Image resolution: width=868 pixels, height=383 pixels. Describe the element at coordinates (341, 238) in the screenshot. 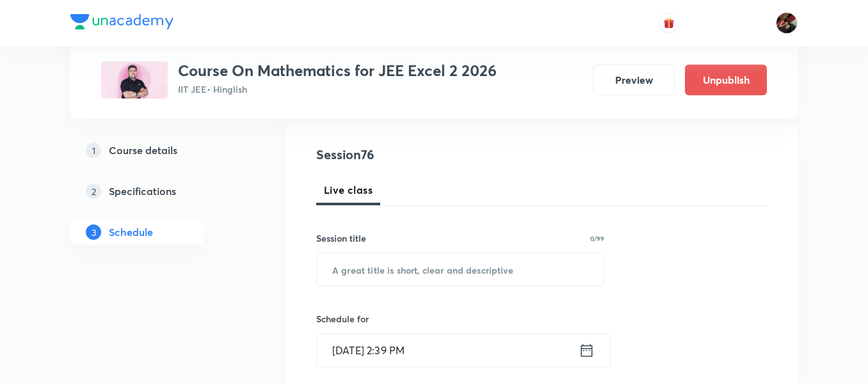

I see `h6: Session title` at that location.